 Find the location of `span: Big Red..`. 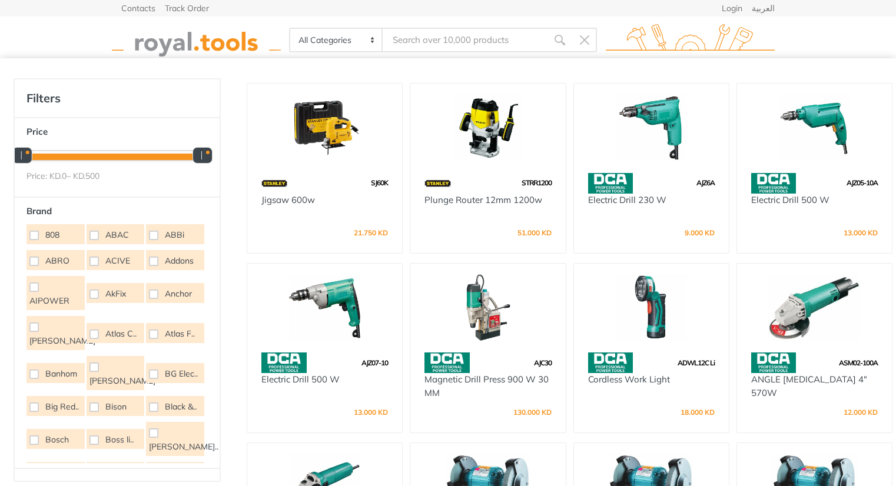

span: Big Red.. is located at coordinates (62, 407).